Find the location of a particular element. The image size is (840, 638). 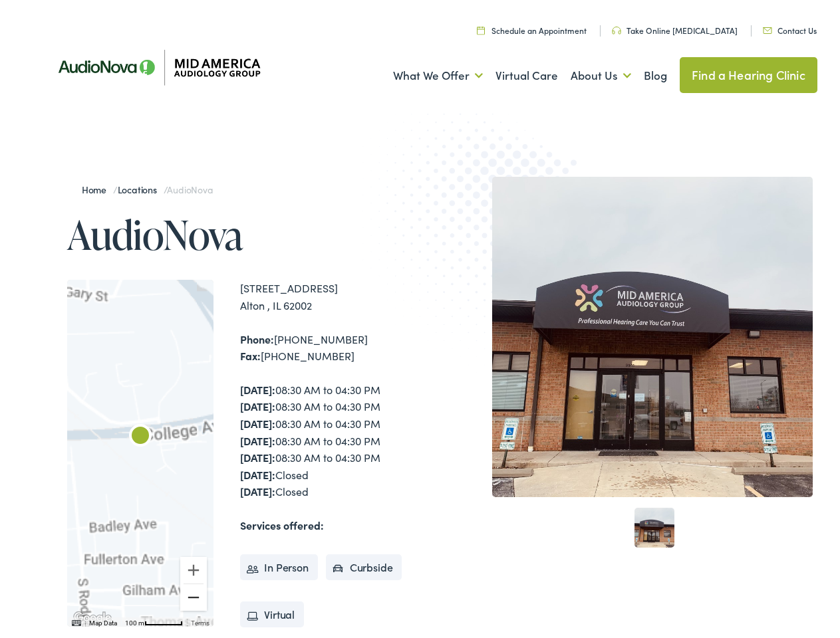

span: AudioNova is located at coordinates (189, 186).